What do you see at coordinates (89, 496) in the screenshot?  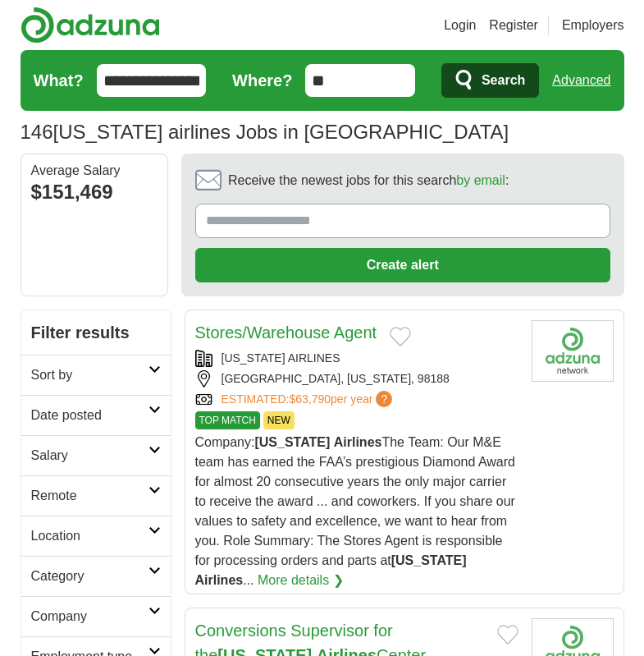 I see `h2: Remote` at bounding box center [89, 496].